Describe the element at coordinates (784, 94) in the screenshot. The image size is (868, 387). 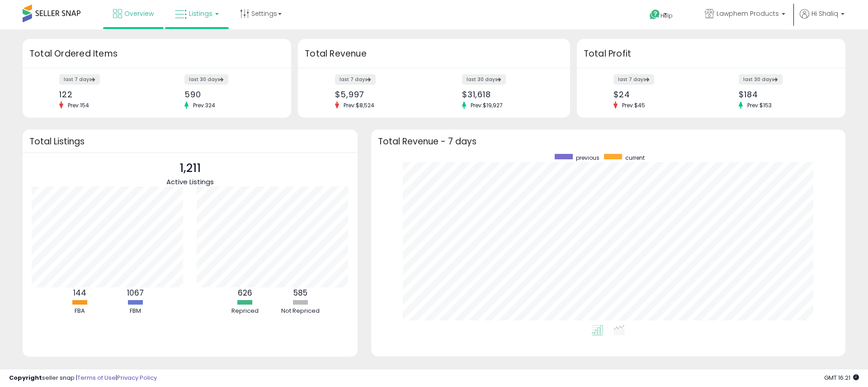
I see `div: $184` at that location.